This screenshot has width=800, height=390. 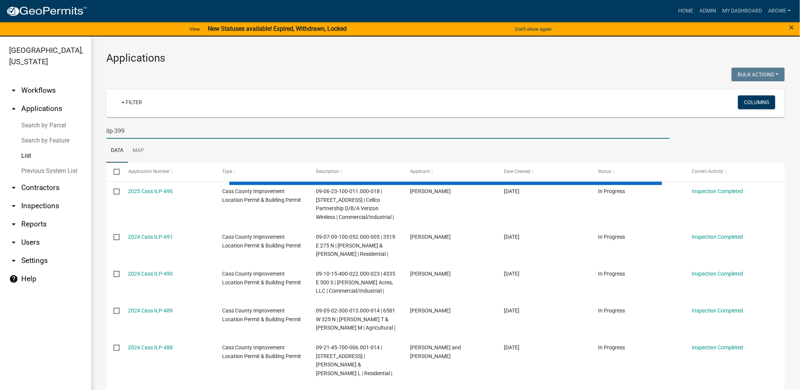 What do you see at coordinates (450, 172) in the screenshot?
I see `datatable-header-cell: Applicant` at bounding box center [450, 172].